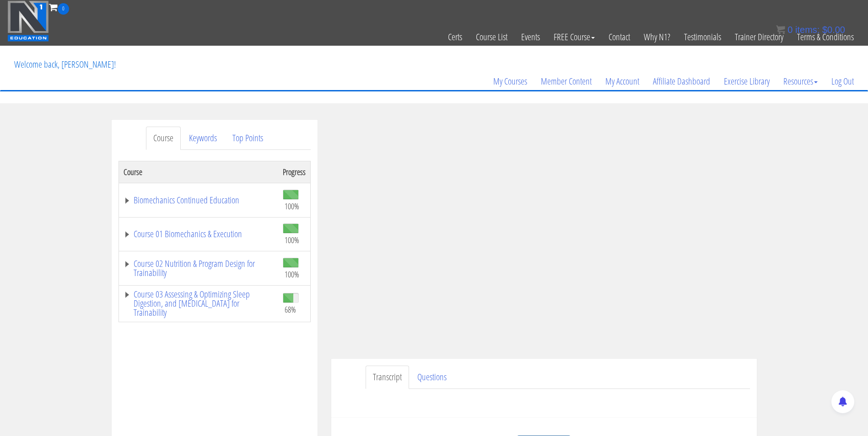  I want to click on a: Affiliate Dashboard, so click(681, 81).